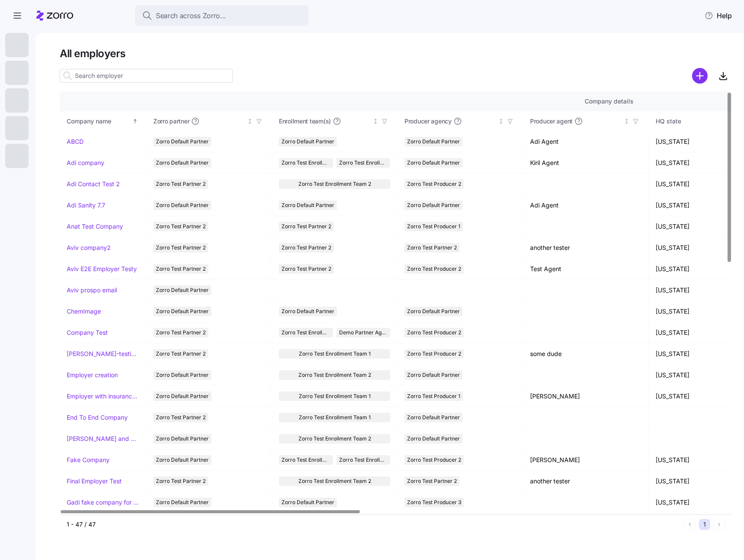 The height and width of the screenshot is (560, 744). What do you see at coordinates (718, 15) in the screenshot?
I see `span: Help` at bounding box center [718, 15].